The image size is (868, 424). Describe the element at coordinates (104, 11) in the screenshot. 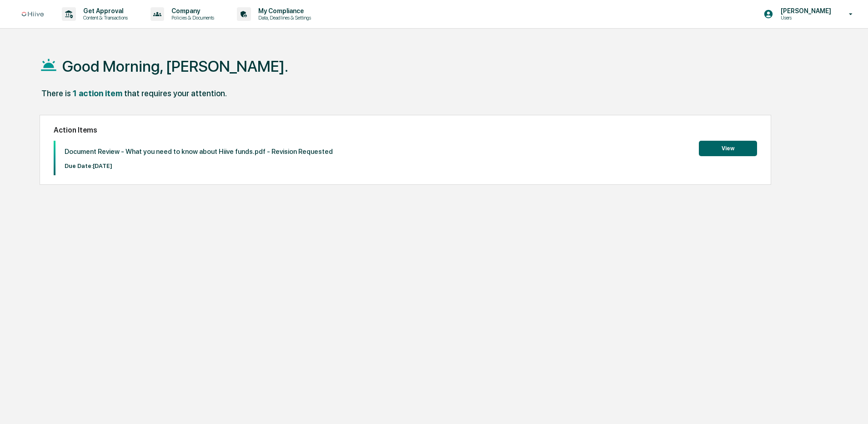

I see `p: Get Approval` at that location.